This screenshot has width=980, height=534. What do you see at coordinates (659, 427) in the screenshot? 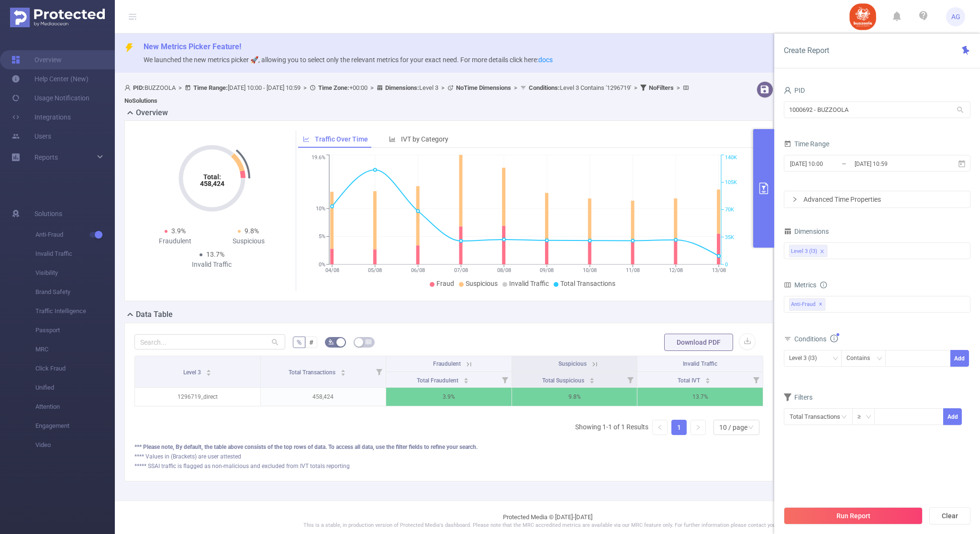
I see `li: Previous Page` at bounding box center [659, 427].